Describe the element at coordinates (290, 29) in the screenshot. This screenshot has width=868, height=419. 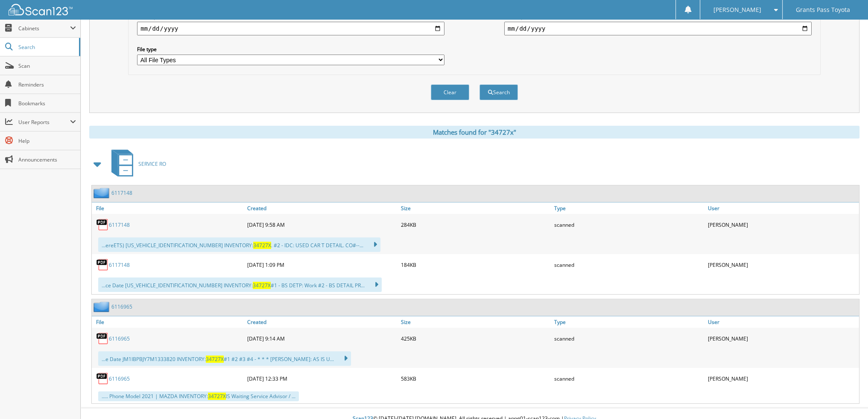
I see `input: start` at that location.